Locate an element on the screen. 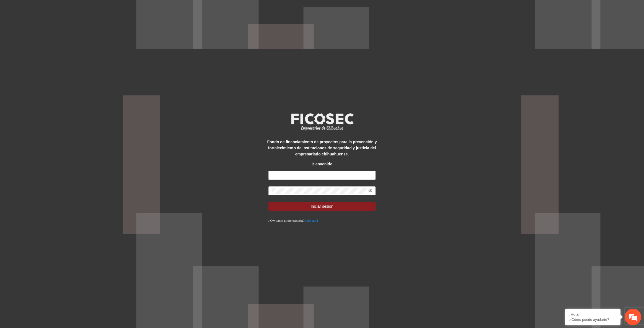 This screenshot has width=644, height=328. strong: Bienvenido is located at coordinates (322, 164).